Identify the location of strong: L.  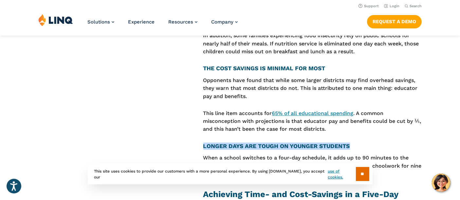
(205, 146).